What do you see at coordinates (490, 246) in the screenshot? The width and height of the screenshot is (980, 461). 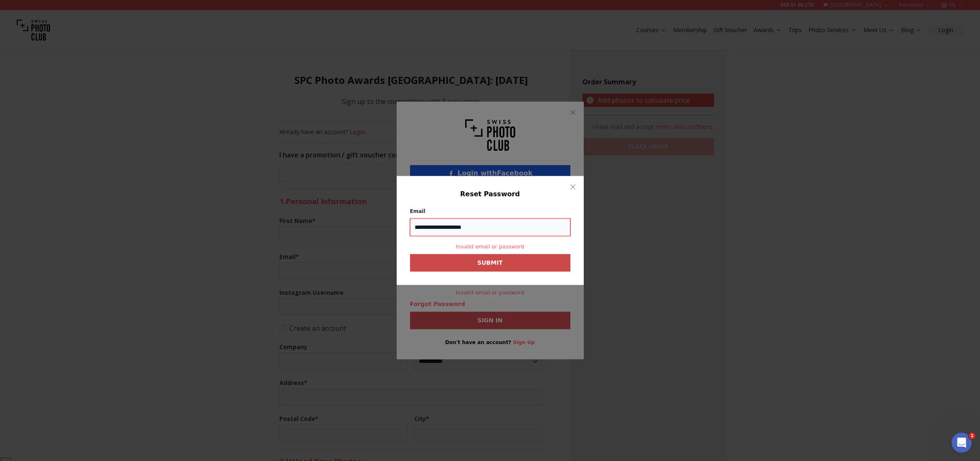 I see `small: Invalid email or password` at bounding box center [490, 246].